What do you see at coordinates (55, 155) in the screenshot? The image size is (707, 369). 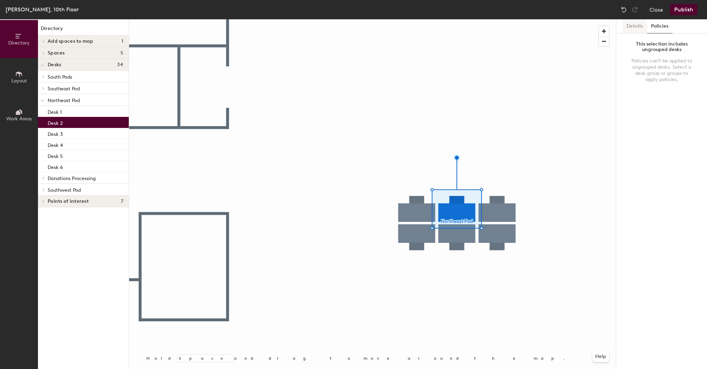 I see `p: Desk 5` at bounding box center [55, 155].